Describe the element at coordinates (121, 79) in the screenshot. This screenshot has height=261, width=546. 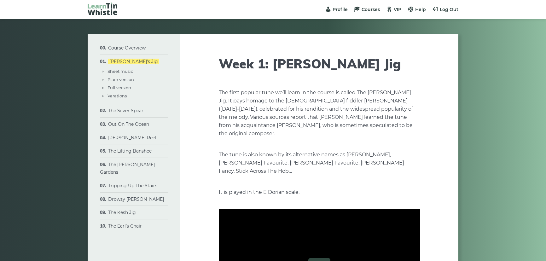
I see `a: Plain version` at that location.